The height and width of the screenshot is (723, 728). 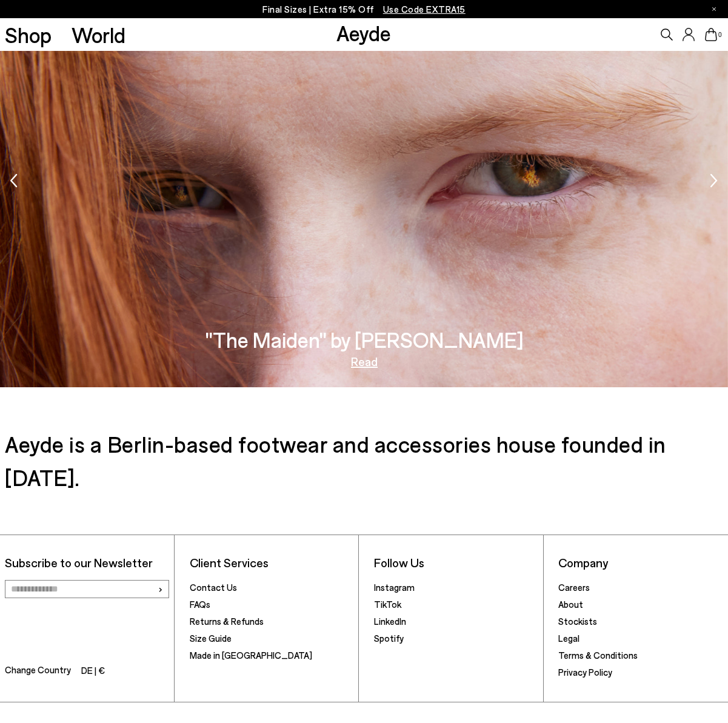 I want to click on a: Terms & Conditions, so click(x=598, y=655).